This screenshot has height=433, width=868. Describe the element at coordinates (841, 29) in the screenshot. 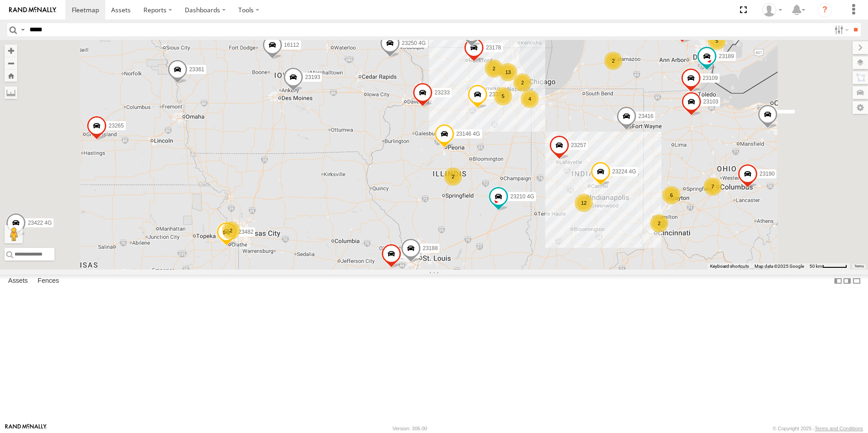

I see `label: Search Filter Options` at that location.